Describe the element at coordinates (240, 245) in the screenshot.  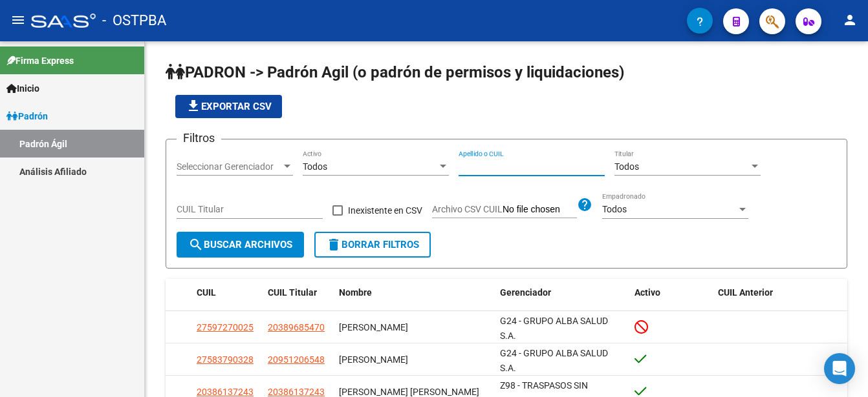
I see `span: Buscar Archivos` at that location.